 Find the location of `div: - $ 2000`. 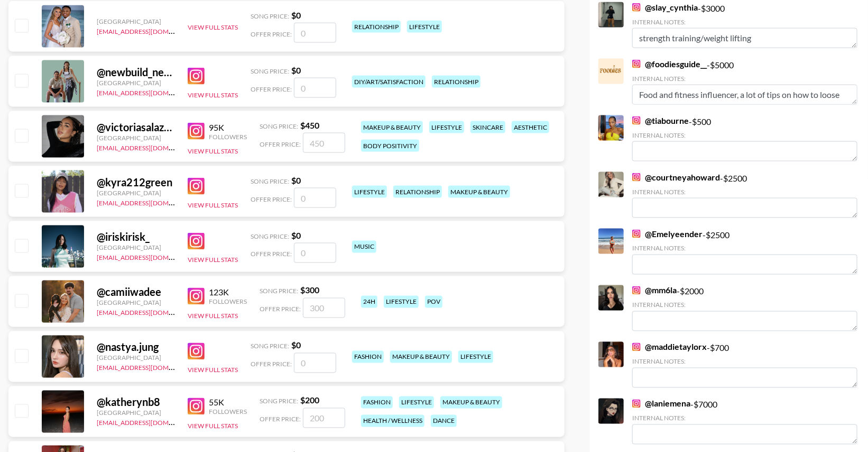

div: - $ 2000 is located at coordinates (745, 308).